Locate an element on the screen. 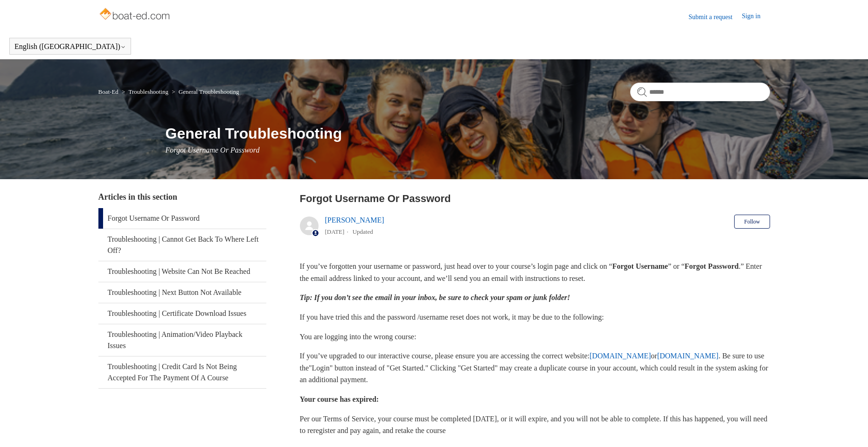 This screenshot has height=447, width=868. a: Troubleshooting | Next Button Not Available is located at coordinates (182, 292).